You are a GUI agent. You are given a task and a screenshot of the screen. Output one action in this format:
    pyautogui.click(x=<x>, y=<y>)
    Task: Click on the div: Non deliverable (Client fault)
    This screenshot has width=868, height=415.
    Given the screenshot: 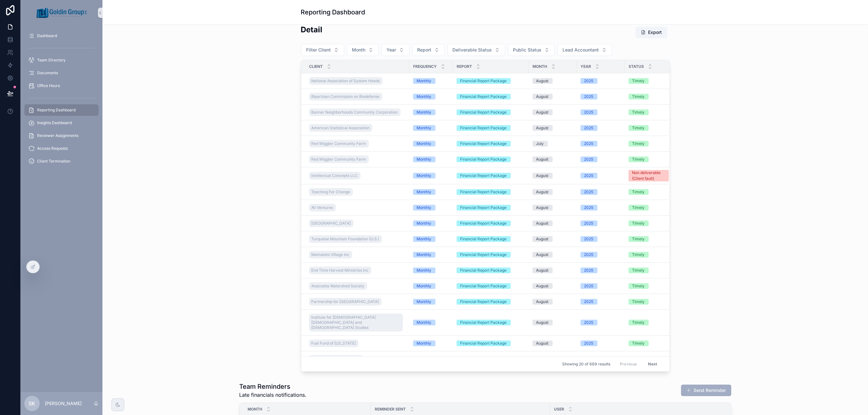 What is the action you would take?
    pyautogui.click(x=649, y=176)
    